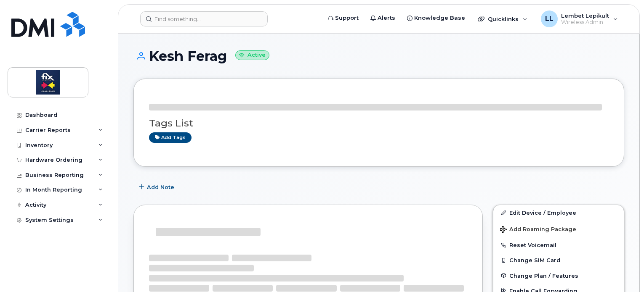 The height and width of the screenshot is (292, 644). I want to click on button: Change Plan / Features, so click(558, 276).